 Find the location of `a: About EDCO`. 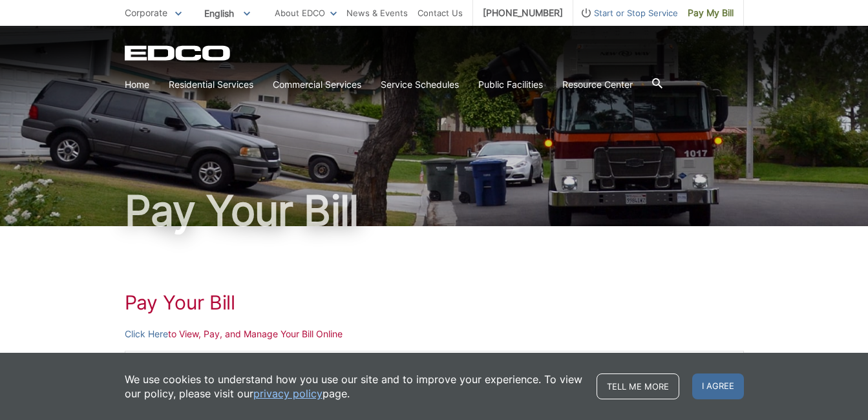

a: About EDCO is located at coordinates (305, 13).